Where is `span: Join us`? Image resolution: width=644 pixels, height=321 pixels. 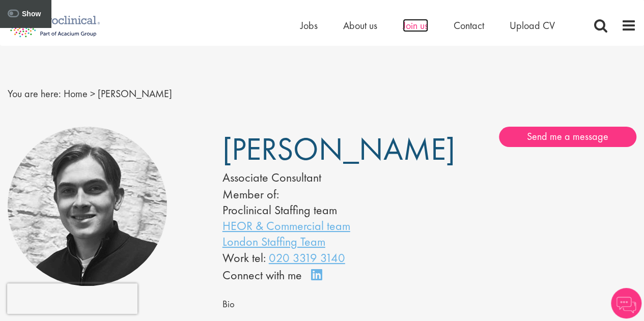
span: Join us is located at coordinates (415, 25).